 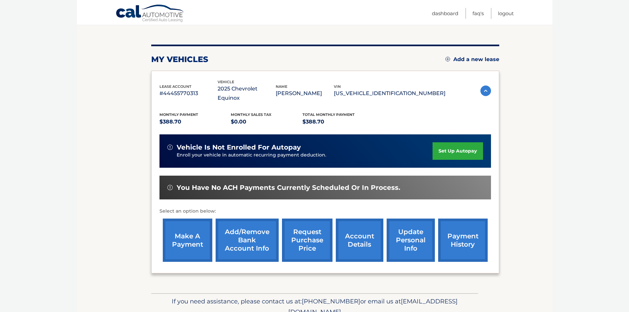 I want to click on p: #44455770313, so click(x=189, y=93).